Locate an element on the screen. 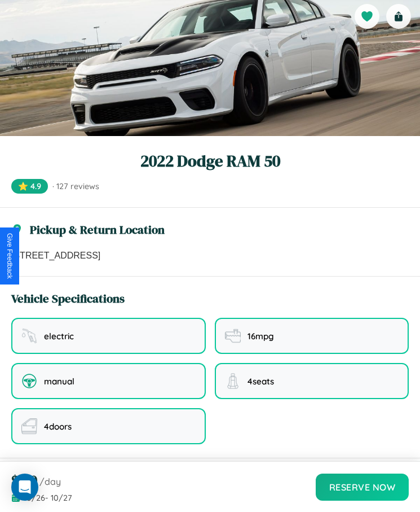 This screenshot has height=512, width=420. span: /day is located at coordinates (50, 482).